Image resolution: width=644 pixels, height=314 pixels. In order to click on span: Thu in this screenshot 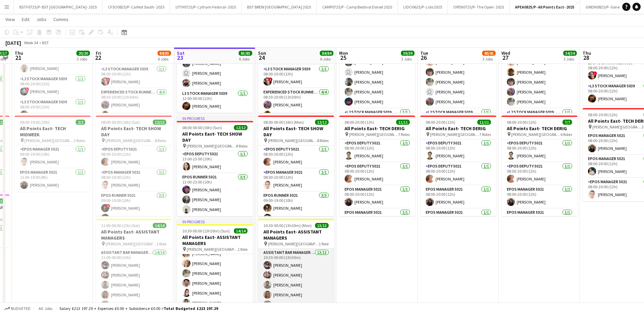, I will do `click(586, 53)`.